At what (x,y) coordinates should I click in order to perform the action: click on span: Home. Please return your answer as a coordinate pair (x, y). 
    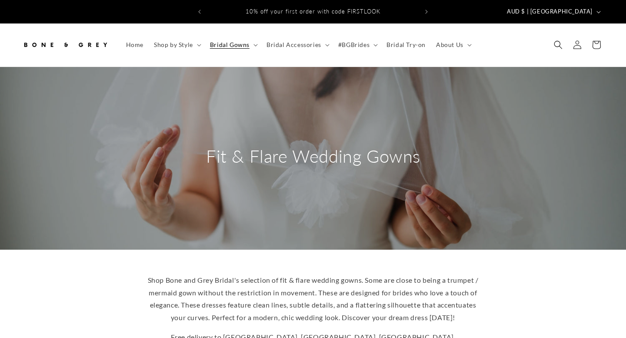
    Looking at the image, I should click on (135, 45).